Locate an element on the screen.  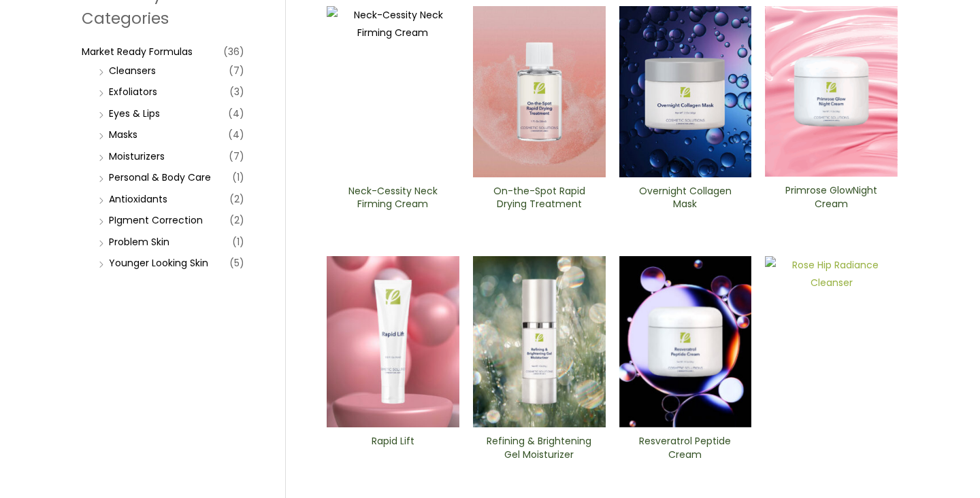
h2: On-the-Spot ​Rapid Drying Treatment is located at coordinates (539, 198).